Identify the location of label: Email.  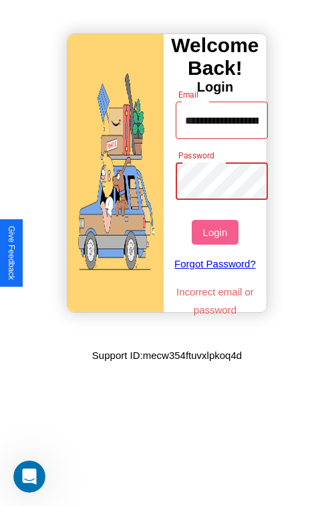
(189, 94).